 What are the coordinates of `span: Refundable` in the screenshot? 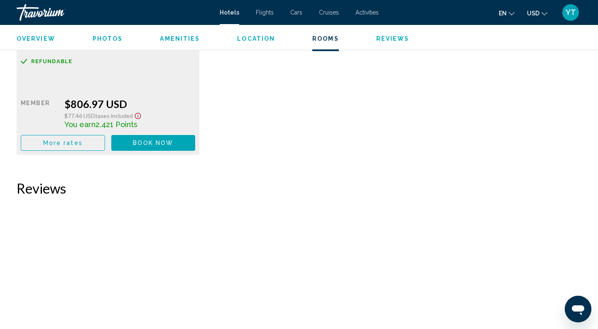 It's located at (52, 61).